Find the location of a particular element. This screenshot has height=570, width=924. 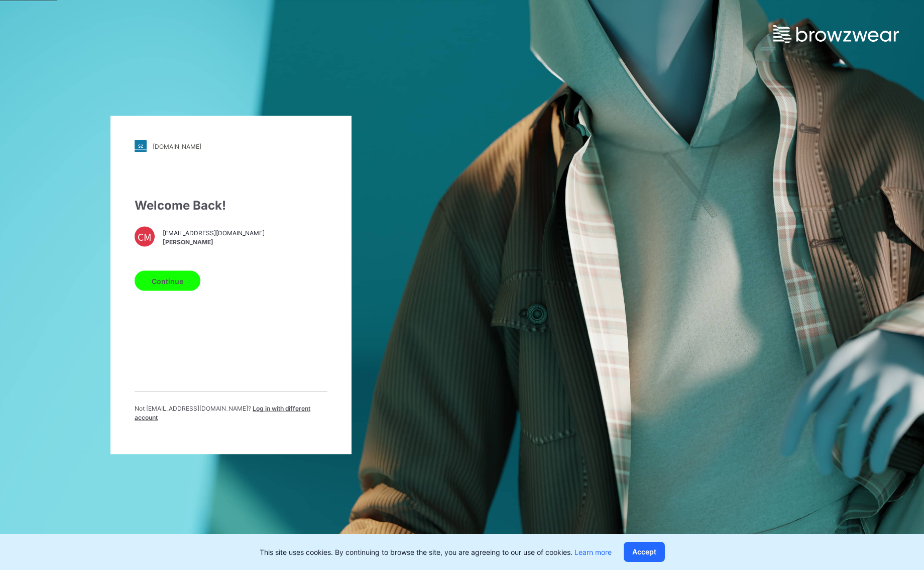

button: Continue is located at coordinates (167, 281).